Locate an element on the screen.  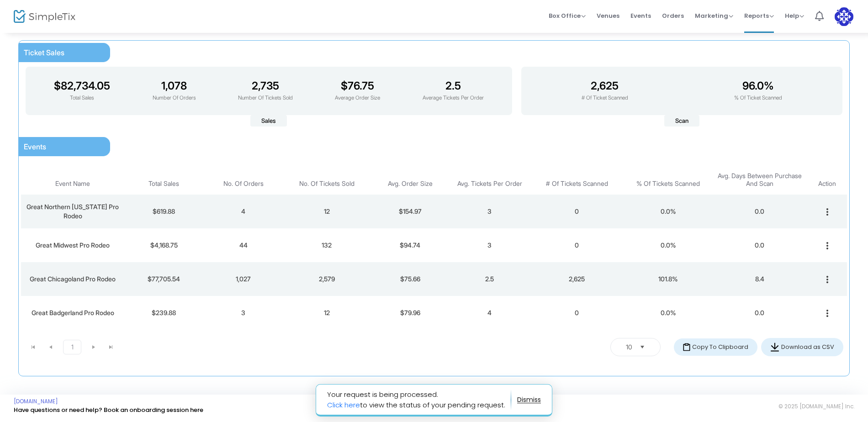
span: No. Of Orders is located at coordinates (244, 184).